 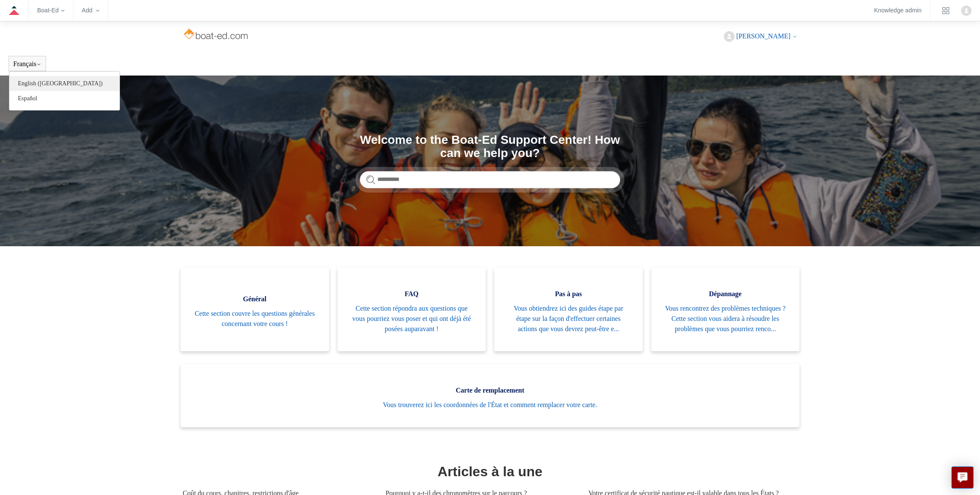 What do you see at coordinates (255, 309) in the screenshot?
I see `a: Général Cette section couvre les questions générales concernant votre cours !` at bounding box center [255, 309].